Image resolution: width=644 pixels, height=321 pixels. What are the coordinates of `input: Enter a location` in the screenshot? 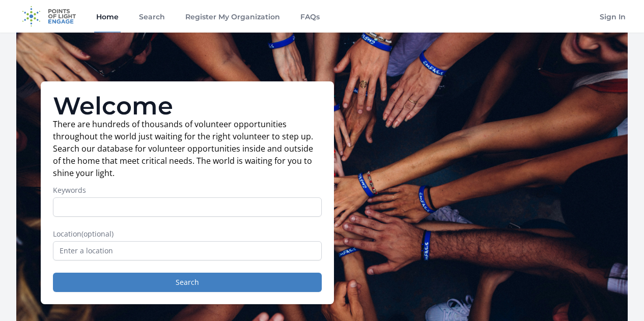 It's located at (187, 251).